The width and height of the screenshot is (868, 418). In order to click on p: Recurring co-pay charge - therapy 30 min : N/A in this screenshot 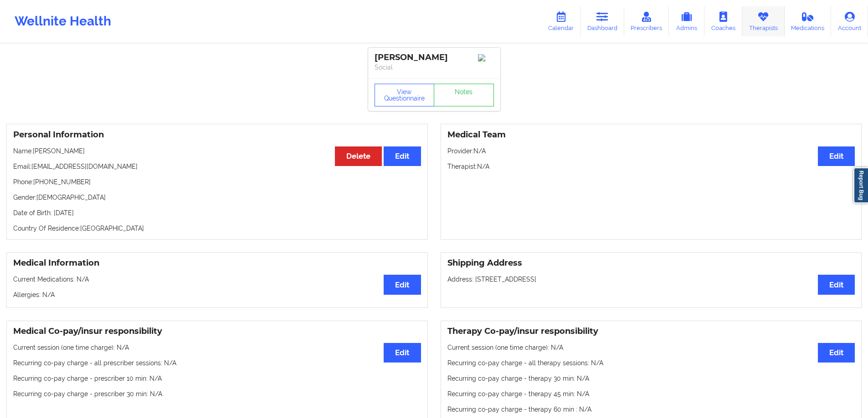, I will do `click(651, 379)`.